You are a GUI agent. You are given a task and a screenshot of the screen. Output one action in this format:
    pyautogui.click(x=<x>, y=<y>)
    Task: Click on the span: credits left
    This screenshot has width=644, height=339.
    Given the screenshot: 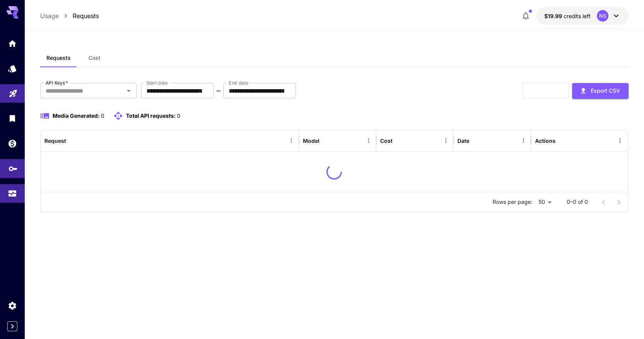 What is the action you would take?
    pyautogui.click(x=577, y=16)
    